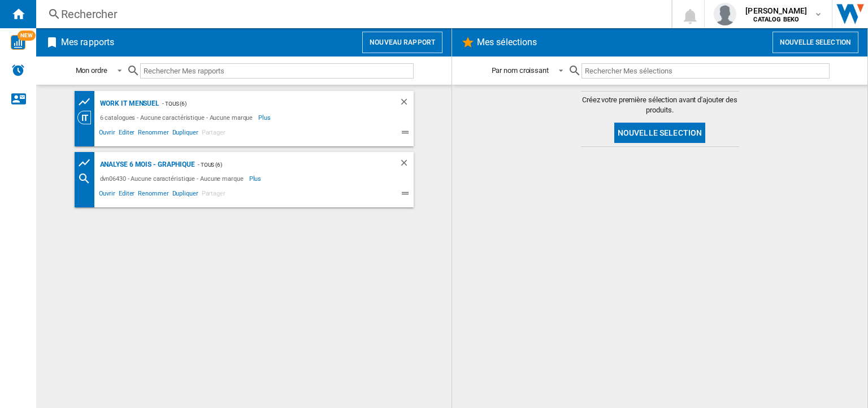  I want to click on img: alerts-logo.svg, so click(18, 70).